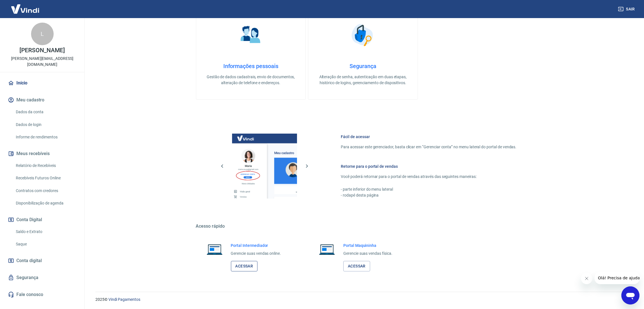 This screenshot has width=644, height=309. I want to click on a: Contratos com credores, so click(45, 191).